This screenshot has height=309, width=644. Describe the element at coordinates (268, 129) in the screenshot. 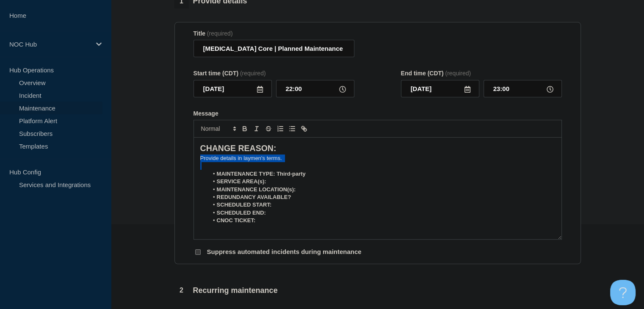

I see `button: Toggle strikethrough text` at that location.